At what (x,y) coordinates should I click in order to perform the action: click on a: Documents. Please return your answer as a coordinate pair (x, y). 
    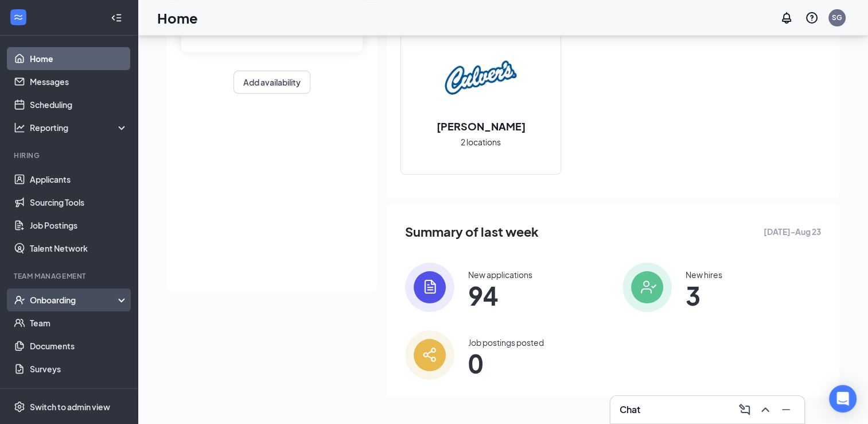
    Looking at the image, I should click on (79, 346).